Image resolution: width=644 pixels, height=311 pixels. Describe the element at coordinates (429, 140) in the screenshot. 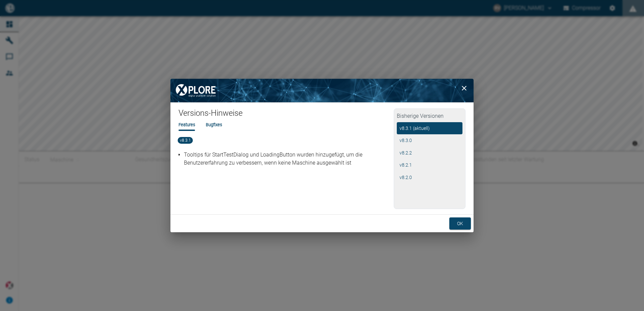

I see `button: v8.3.0` at that location.